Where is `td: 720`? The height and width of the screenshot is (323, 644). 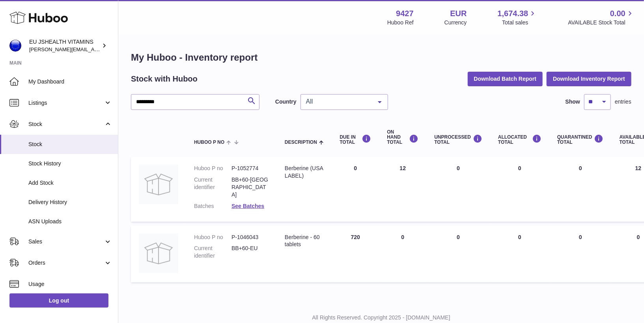
td: 720 is located at coordinates (355, 254).